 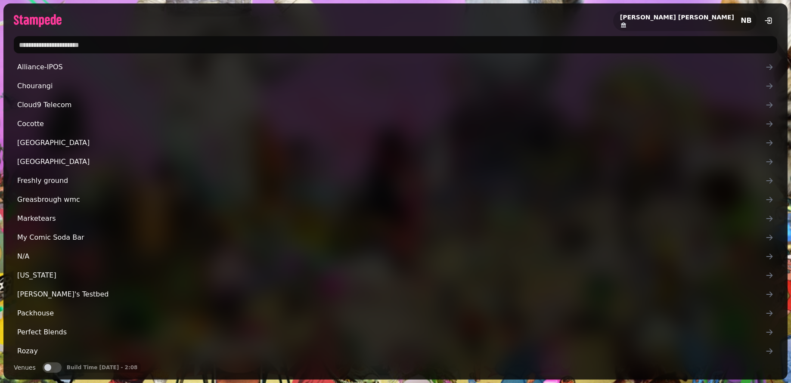 What do you see at coordinates (395, 181) in the screenshot?
I see `a: Freshly ground` at bounding box center [395, 181].